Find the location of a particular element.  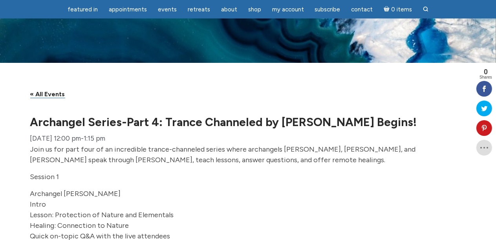

span: Shop is located at coordinates (254, 9).